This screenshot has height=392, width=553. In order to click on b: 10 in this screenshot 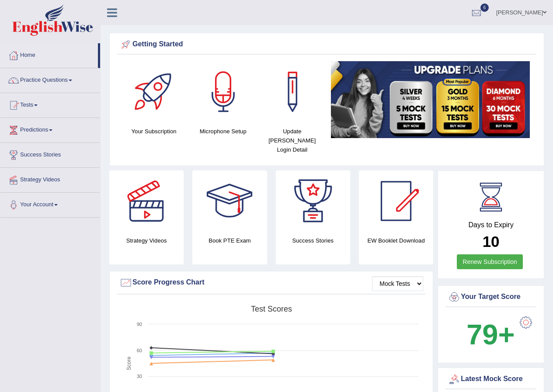, I will do `click(491, 241)`.